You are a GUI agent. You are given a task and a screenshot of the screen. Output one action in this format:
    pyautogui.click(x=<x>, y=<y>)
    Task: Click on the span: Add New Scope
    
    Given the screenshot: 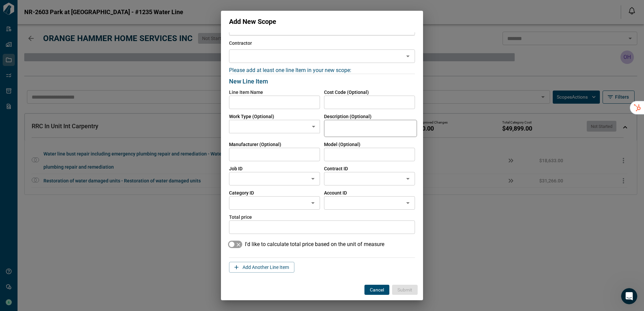 What is the action you would take?
    pyautogui.click(x=253, y=22)
    